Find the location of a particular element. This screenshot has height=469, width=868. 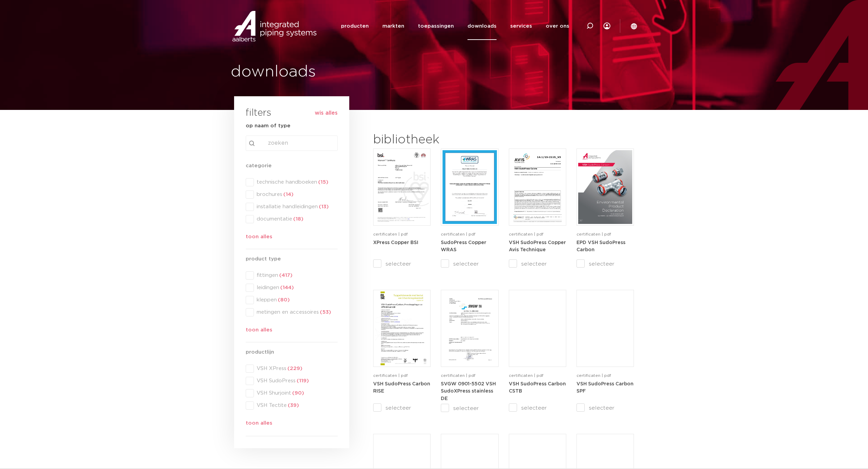

a: VSH SudoPress Carbon CSTB is located at coordinates (537, 388).